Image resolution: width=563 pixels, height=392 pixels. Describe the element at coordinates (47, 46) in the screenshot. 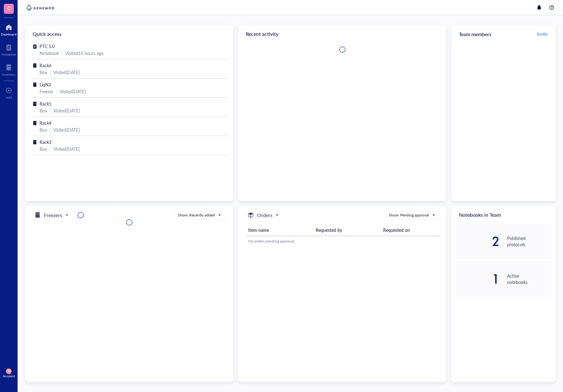

I see `span: PTC 1.0` at that location.